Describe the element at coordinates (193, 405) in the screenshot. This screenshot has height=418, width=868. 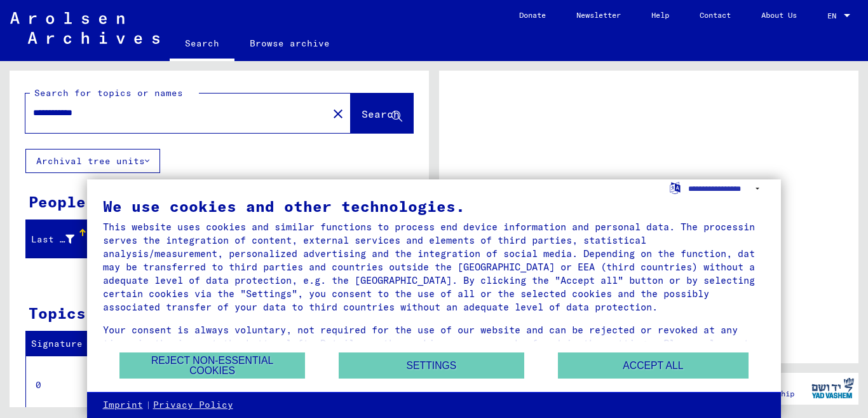
I see `a: Privacy Policy` at that location.